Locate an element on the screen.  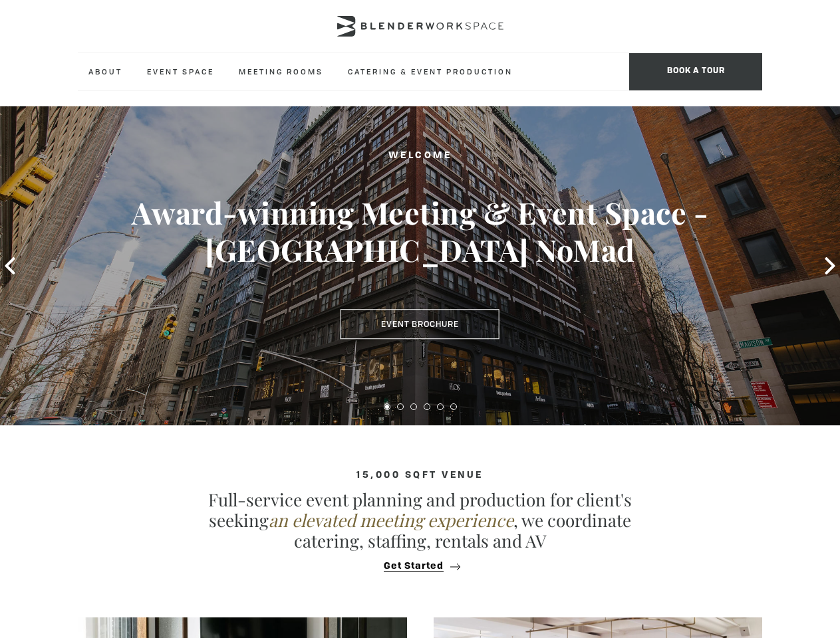
p: Full-service event planning and production for client's seeking , we coordinate catering, staffin... is located at coordinates (420, 521).